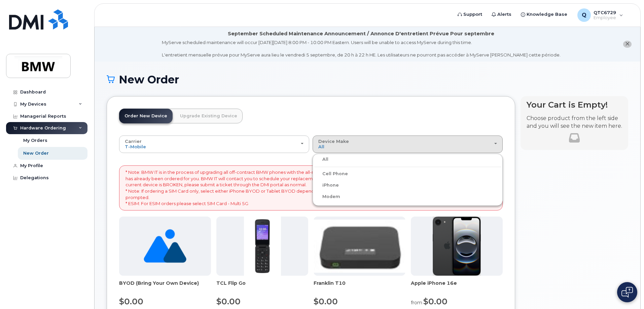 The height and width of the screenshot is (309, 644). I want to click on div: Franklin T10, so click(359, 286).